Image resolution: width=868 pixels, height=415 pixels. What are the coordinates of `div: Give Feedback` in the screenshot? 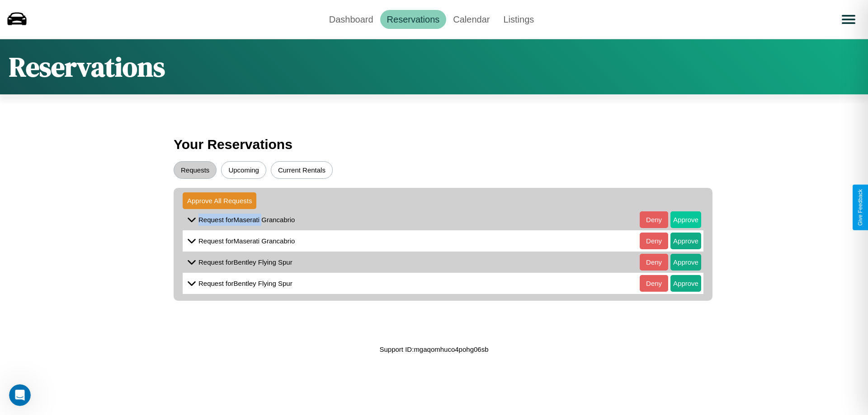 It's located at (860, 208).